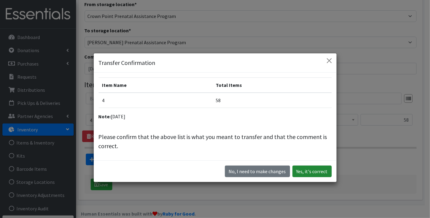 The width and height of the screenshot is (430, 218). What do you see at coordinates (272, 100) in the screenshot?
I see `td: 58` at bounding box center [272, 100].